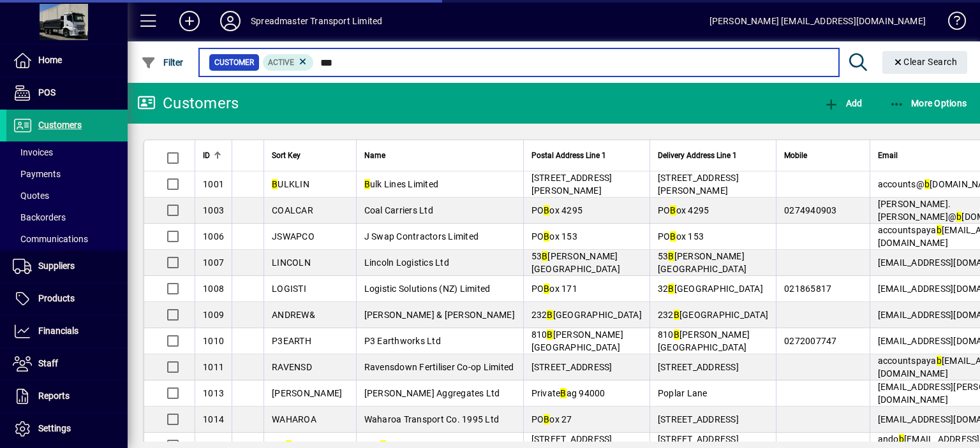  What do you see at coordinates (162, 62) in the screenshot?
I see `span: Filter` at bounding box center [162, 62].